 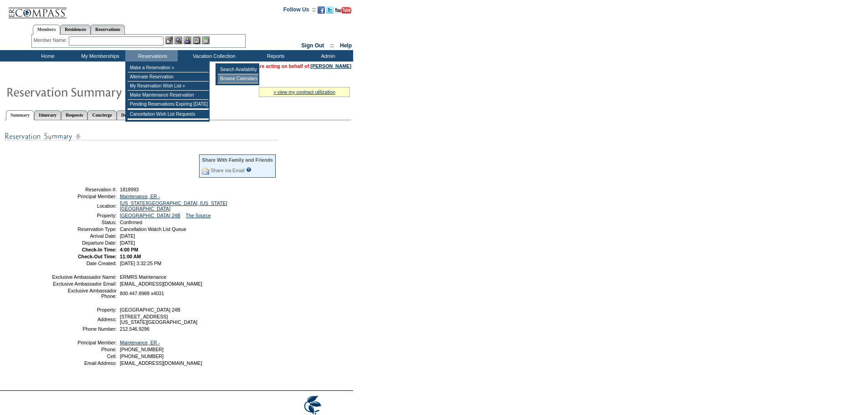 What do you see at coordinates (97, 257) in the screenshot?
I see `strong: Check-Out Time:` at bounding box center [97, 257].